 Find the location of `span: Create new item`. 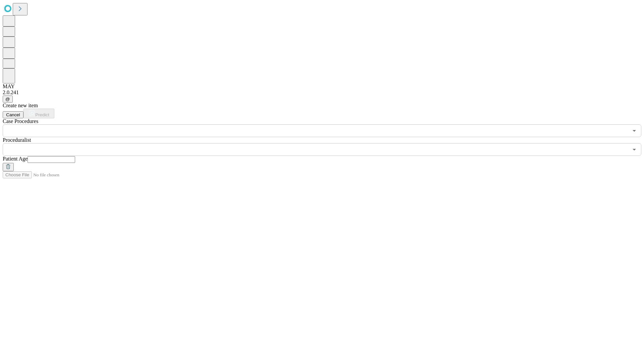

span: Create new item is located at coordinates (20, 105).